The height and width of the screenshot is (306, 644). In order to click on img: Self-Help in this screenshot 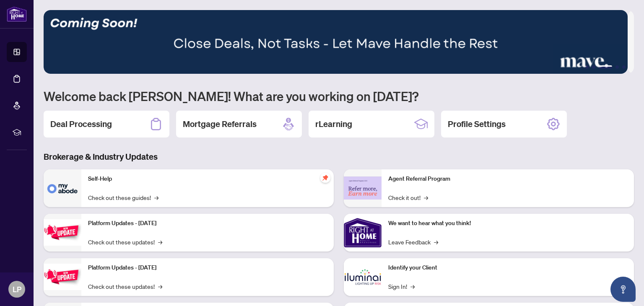, I will do `click(62, 189)`.